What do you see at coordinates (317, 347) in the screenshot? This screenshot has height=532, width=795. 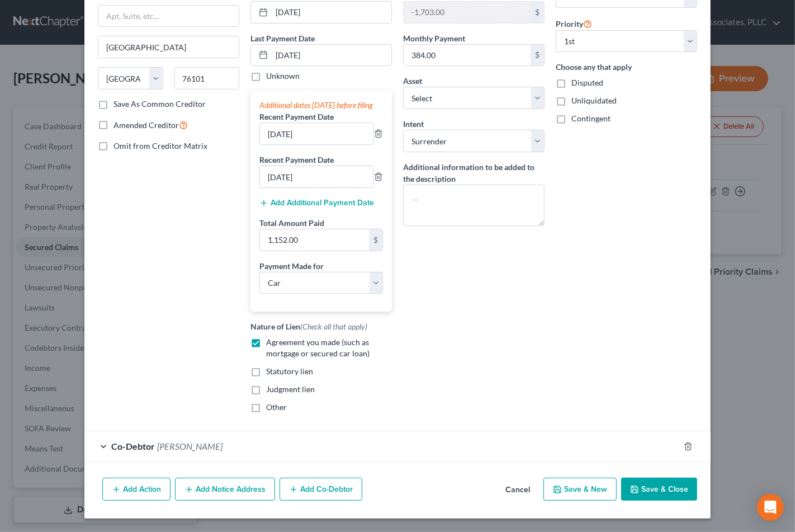 I see `span: Agreement you made (such as mortgage or secured car loan)` at bounding box center [317, 347].